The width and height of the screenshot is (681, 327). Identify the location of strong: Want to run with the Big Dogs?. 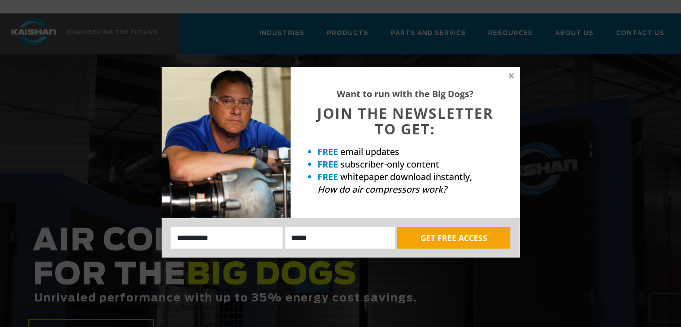
(405, 94).